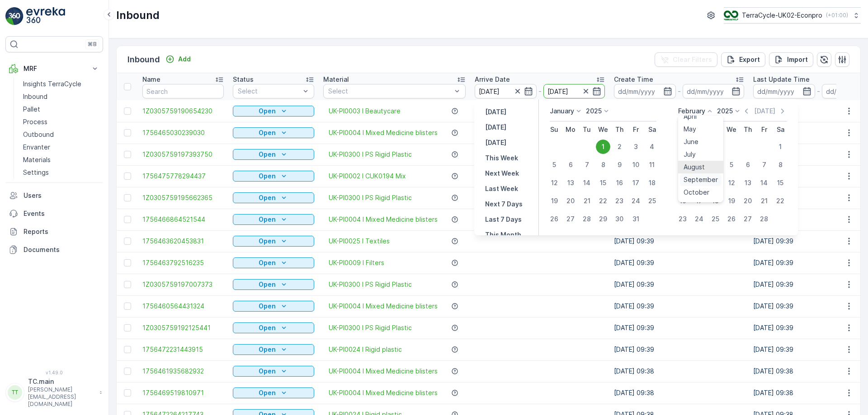 This screenshot has height=415, width=868. I want to click on a: Insights TerraCycle, so click(61, 84).